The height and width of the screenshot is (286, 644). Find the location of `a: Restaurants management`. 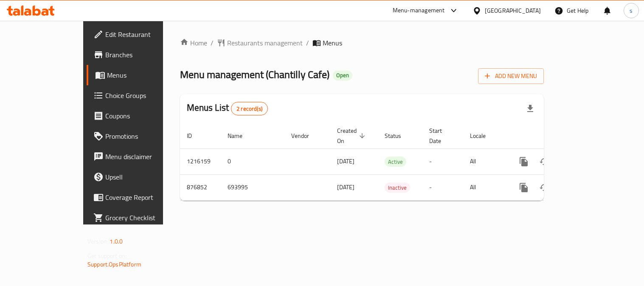

a: Restaurants management is located at coordinates (260, 43).